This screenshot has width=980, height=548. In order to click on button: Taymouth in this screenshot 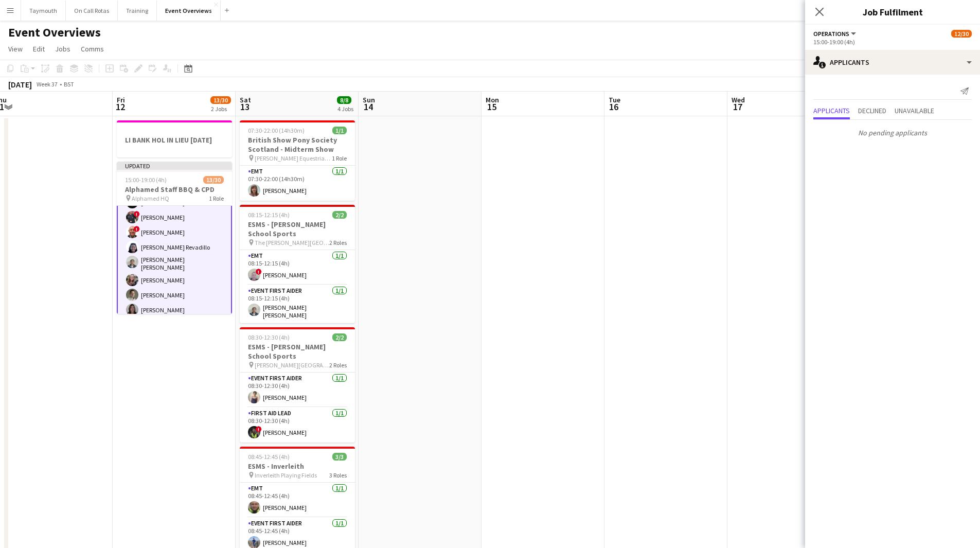, I will do `click(43, 10)`.